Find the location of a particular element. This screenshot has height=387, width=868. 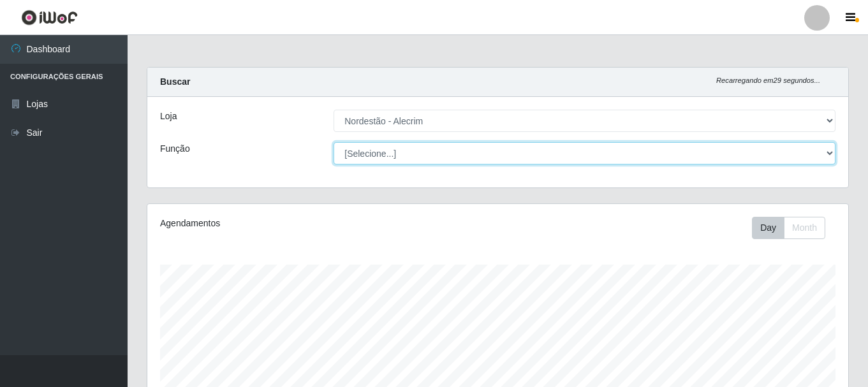

i: Recarregando em 29 segundos... is located at coordinates (768, 81).